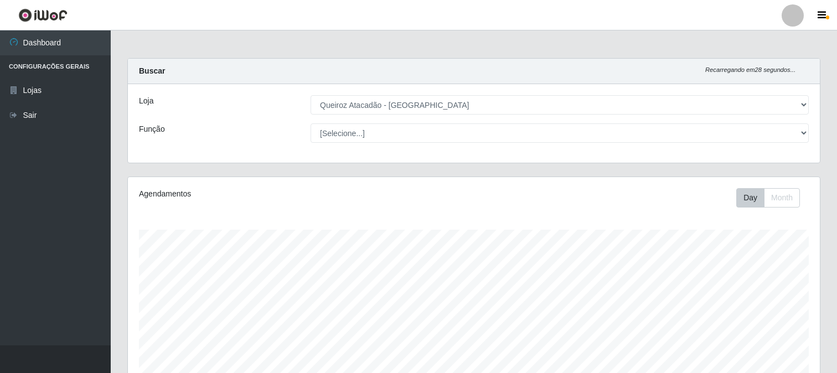 The image size is (837, 373). I want to click on strong: Buscar, so click(152, 71).